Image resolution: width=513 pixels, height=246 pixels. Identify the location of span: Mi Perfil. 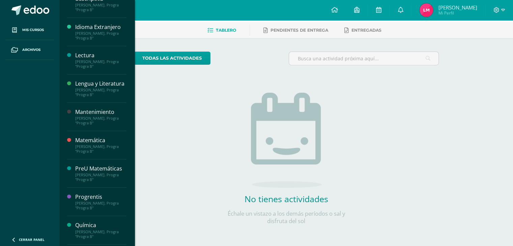
(457, 13).